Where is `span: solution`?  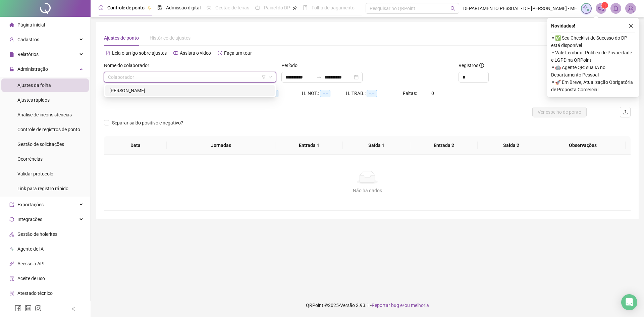
span: solution is located at coordinates (12, 293).